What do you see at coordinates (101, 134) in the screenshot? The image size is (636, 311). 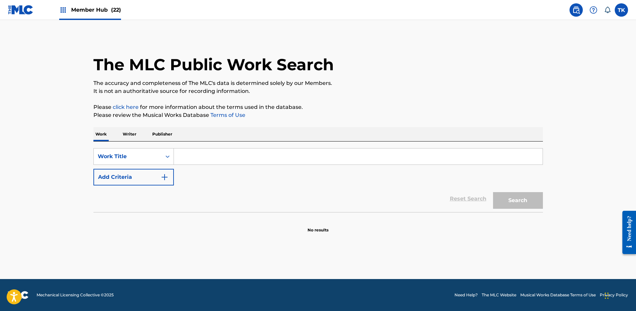 I see `p: Work` at bounding box center [101, 134].